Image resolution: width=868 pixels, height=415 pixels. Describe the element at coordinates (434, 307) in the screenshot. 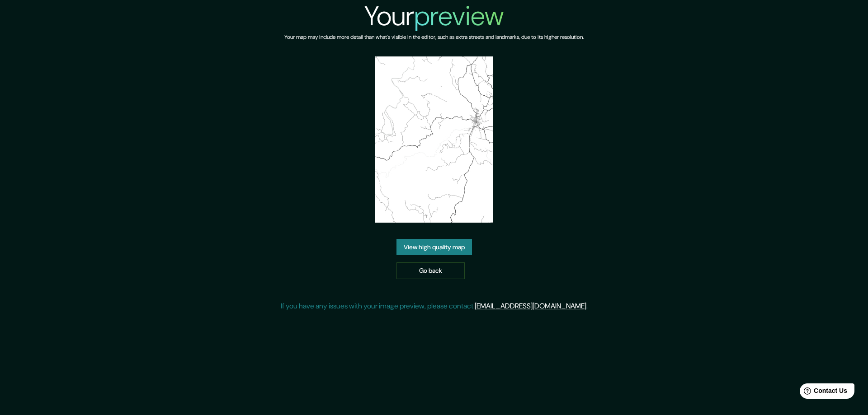

I see `p: If you have any issues with your image preview, please contact .` at that location.